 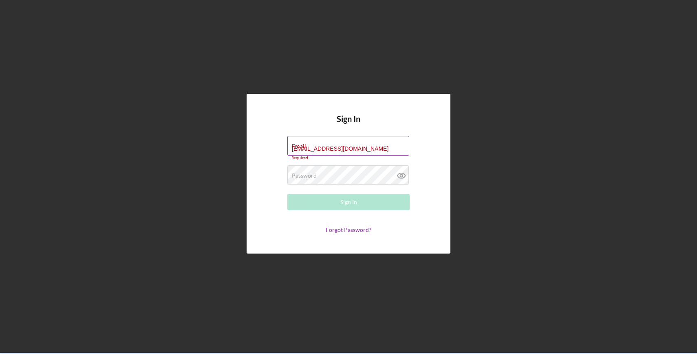 I want to click on h4: Sign In, so click(x=349, y=125).